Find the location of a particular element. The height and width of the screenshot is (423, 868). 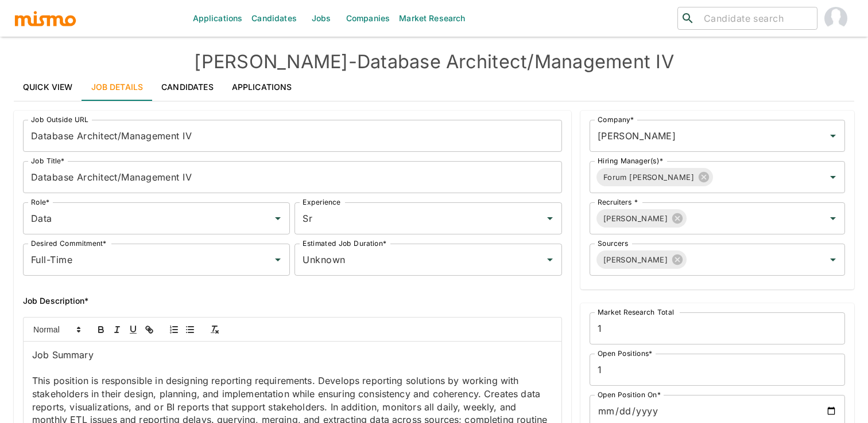

label: Hiring Manager(s)* is located at coordinates (630, 160).